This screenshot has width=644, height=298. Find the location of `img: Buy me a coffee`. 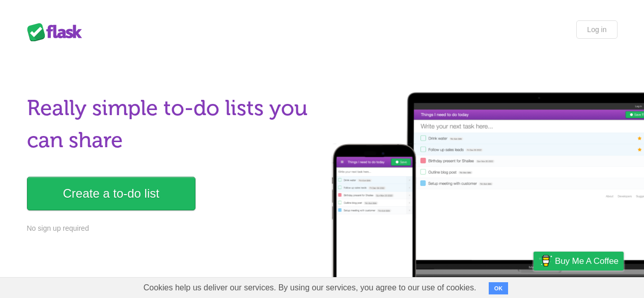

img: Buy me a coffee is located at coordinates (545, 260).